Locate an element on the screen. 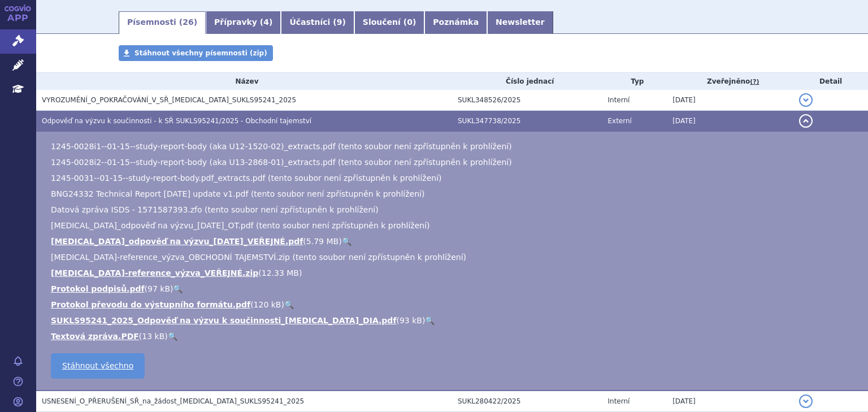 The height and width of the screenshot is (412, 868). th: Název is located at coordinates (244, 81).